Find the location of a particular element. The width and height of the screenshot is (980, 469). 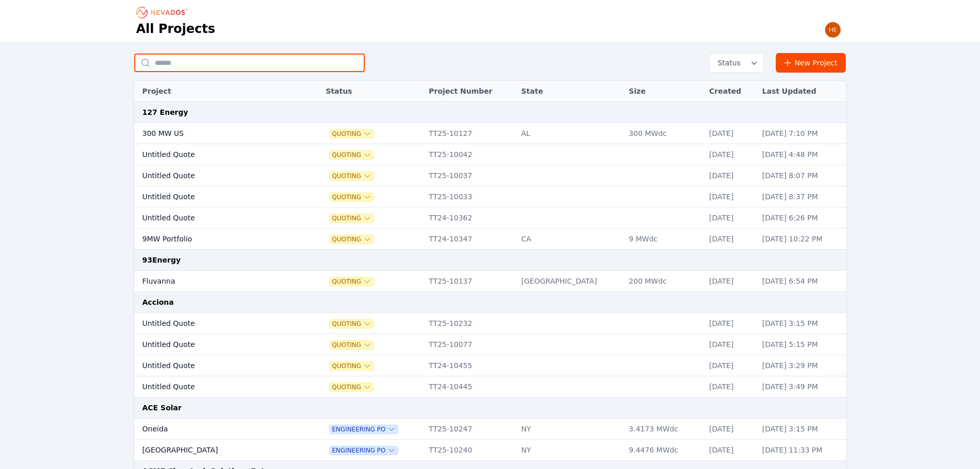

td: AL is located at coordinates (570, 133).